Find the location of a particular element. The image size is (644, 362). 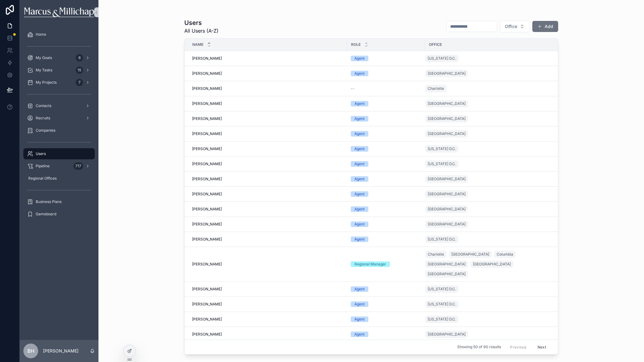

span: My Tasks is located at coordinates (44, 70).